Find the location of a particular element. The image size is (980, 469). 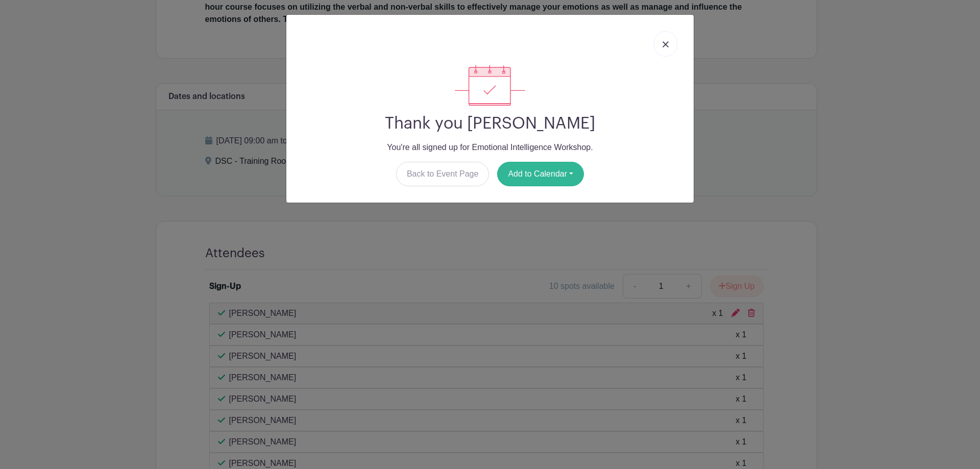

img: close_button-5f87c8562297e5c2d7936805f587ecaba9071eb48480494691a3f1689db116b3.svg is located at coordinates (666, 44).